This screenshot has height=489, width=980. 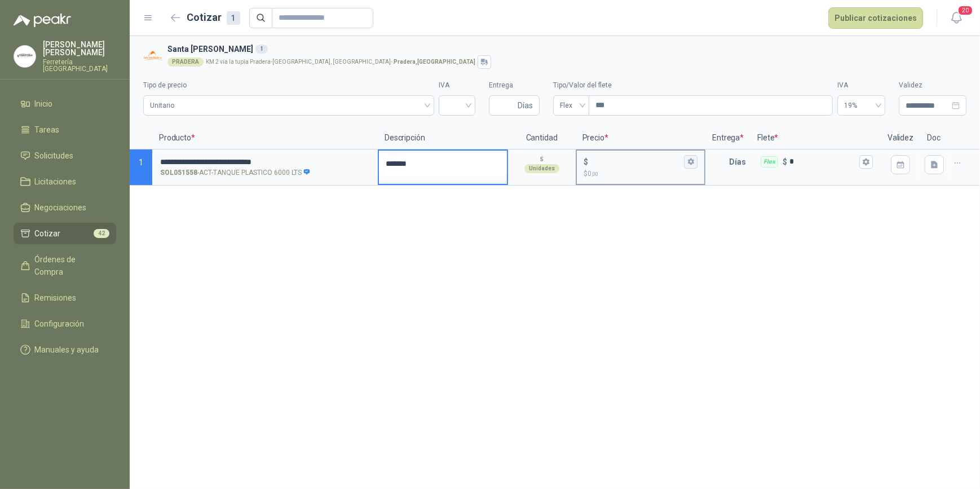 I want to click on label: Tipo de precio, so click(x=289, y=85).